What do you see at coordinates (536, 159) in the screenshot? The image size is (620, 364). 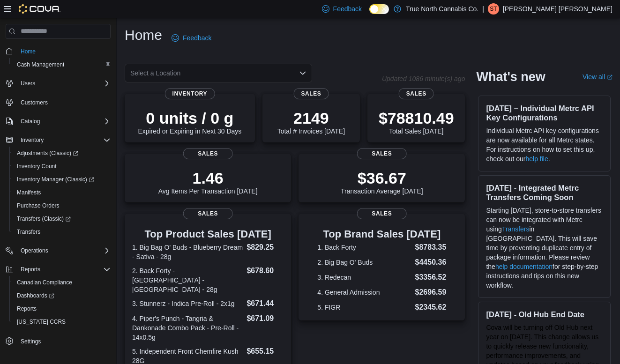 I see `a: help file` at bounding box center [536, 159].